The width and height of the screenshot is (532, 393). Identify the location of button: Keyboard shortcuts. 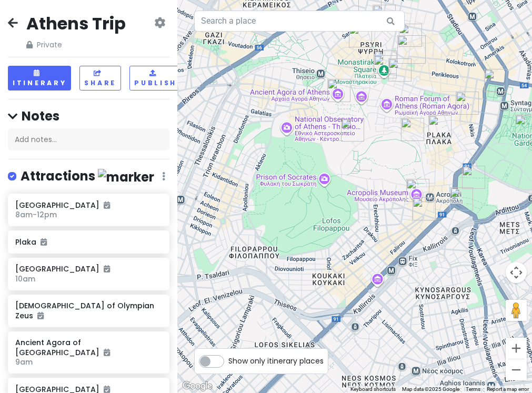
(373, 390).